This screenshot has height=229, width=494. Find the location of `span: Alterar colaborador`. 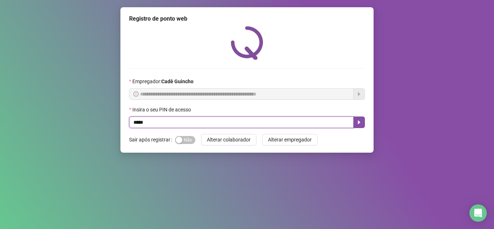

span: Alterar colaborador is located at coordinates (229, 140).